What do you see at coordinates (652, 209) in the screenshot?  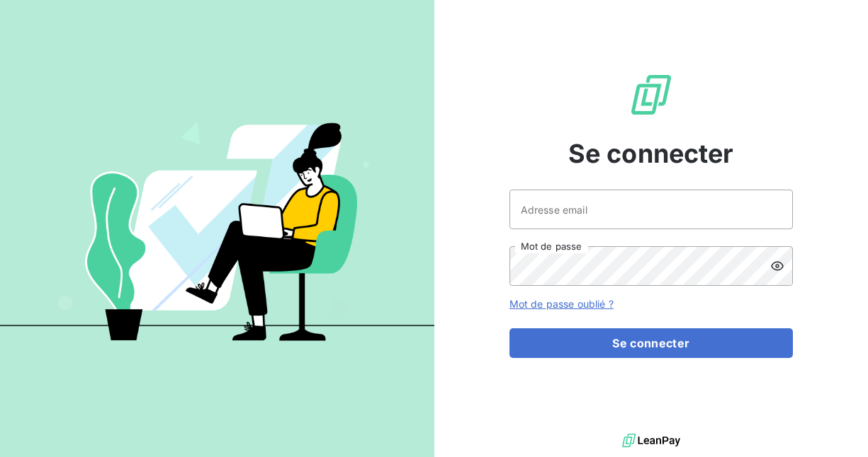 I see `input: placeholder` at bounding box center [652, 209].